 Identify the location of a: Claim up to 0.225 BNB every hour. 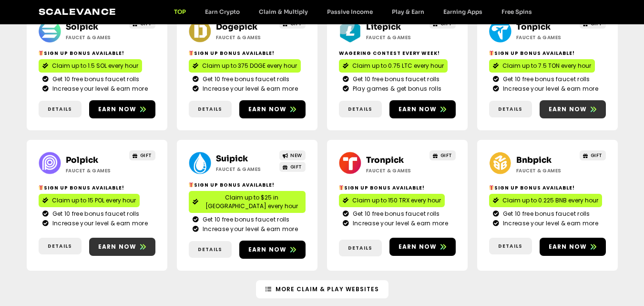
(545, 201).